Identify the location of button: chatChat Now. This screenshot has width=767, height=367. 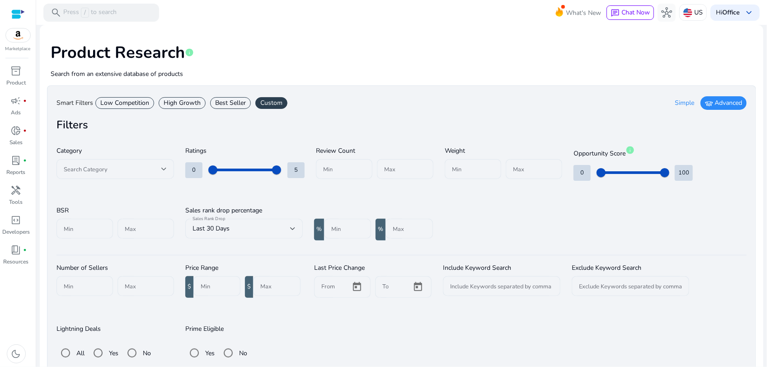
(630, 13).